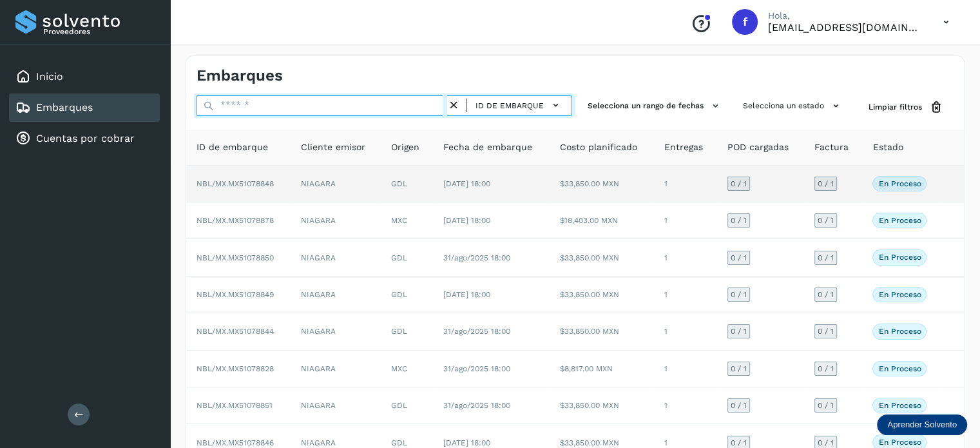 The width and height of the screenshot is (980, 448). Describe the element at coordinates (235, 258) in the screenshot. I see `span: NBL/MX.MX51078850` at that location.